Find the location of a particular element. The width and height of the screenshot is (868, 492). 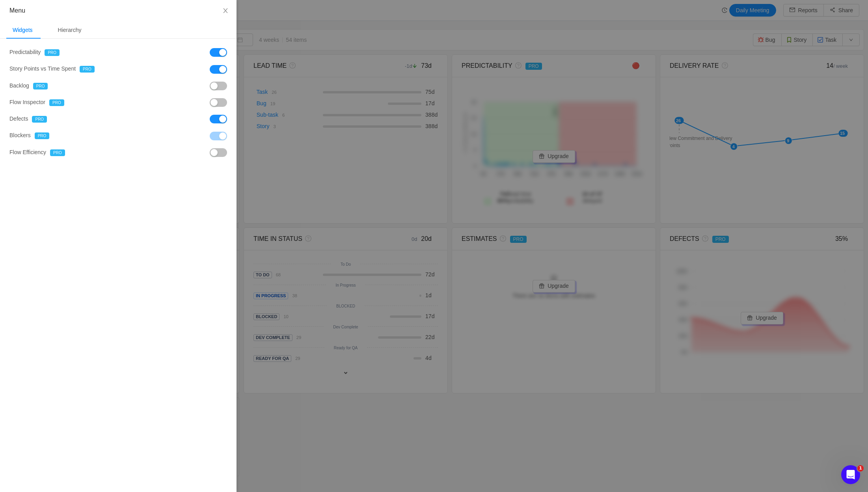

div: Hierarchy is located at coordinates (70, 30).